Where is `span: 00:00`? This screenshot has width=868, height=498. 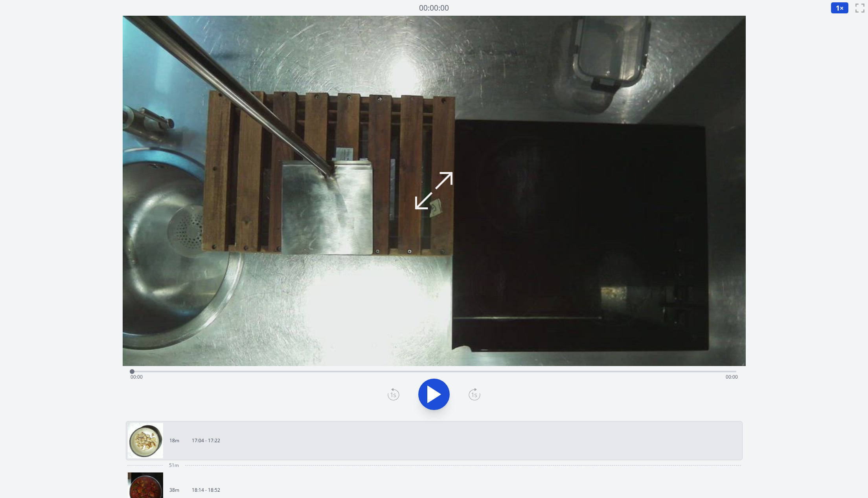
span: 00:00 is located at coordinates (731, 377).